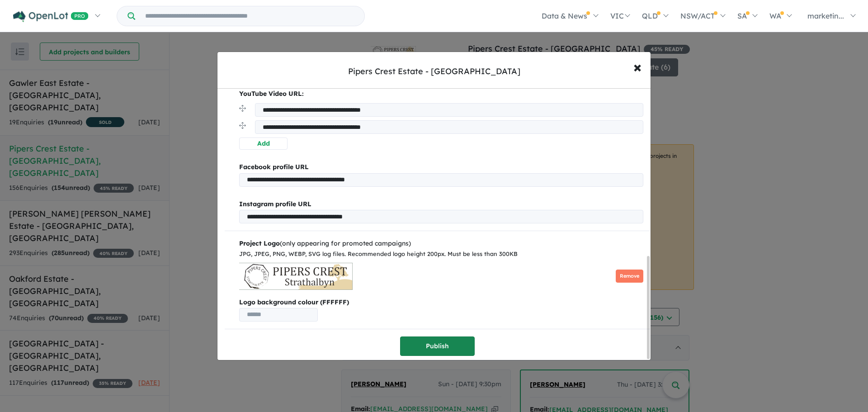  What do you see at coordinates (441, 303) in the screenshot?
I see `b: Logo background colour (FFFFFF)` at bounding box center [441, 303].